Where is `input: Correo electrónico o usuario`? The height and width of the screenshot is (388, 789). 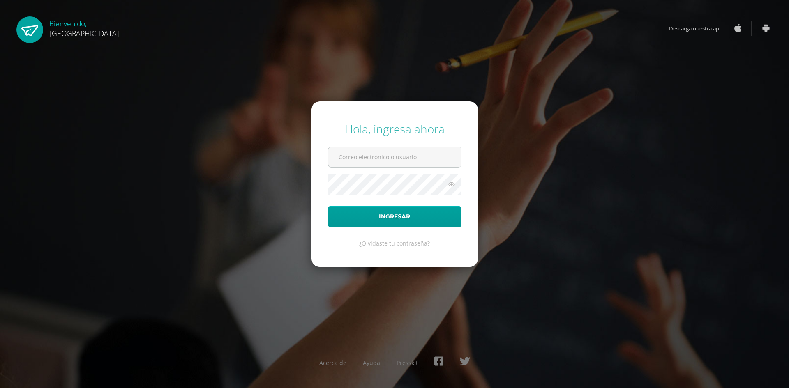
input: Correo electrónico o usuario is located at coordinates (395, 157).